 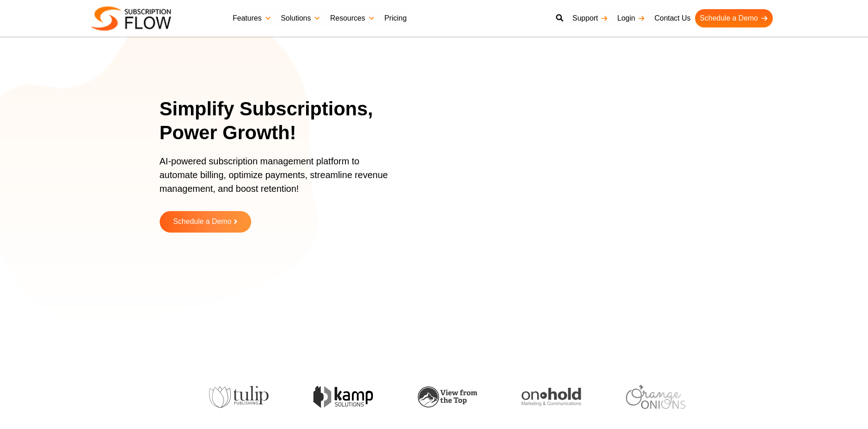 I want to click on img: orange-onions, so click(x=654, y=397).